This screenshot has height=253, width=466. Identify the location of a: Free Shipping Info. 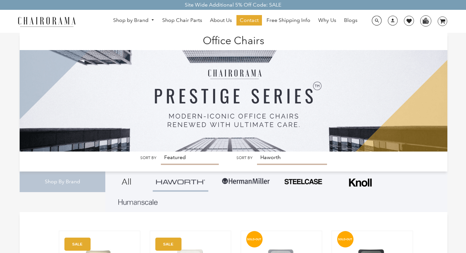
(289, 20).